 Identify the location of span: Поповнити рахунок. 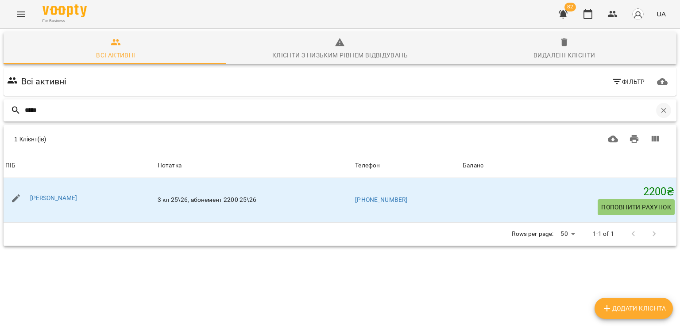
(636, 207).